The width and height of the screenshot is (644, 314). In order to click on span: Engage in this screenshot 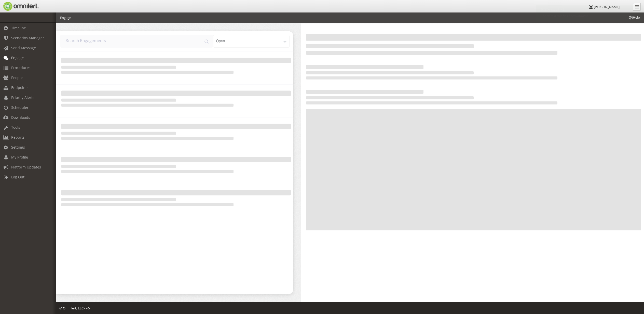, I will do `click(18, 58)`.